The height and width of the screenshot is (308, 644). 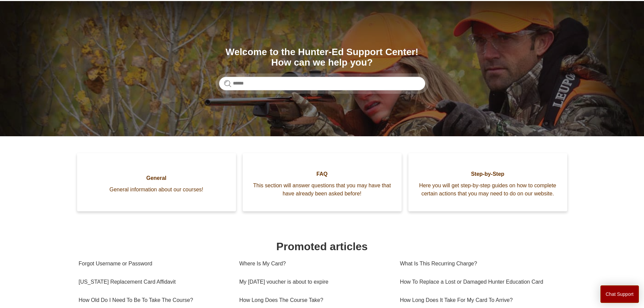 What do you see at coordinates (322, 182) in the screenshot?
I see `a: FAQ This section will answer questions that you may have that have already been asked before!` at bounding box center [322, 182].